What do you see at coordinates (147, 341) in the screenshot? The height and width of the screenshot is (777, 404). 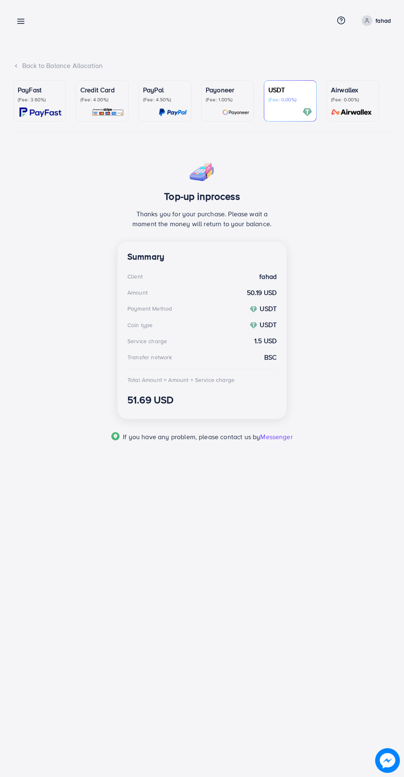 I see `div: Service charge` at bounding box center [147, 341].